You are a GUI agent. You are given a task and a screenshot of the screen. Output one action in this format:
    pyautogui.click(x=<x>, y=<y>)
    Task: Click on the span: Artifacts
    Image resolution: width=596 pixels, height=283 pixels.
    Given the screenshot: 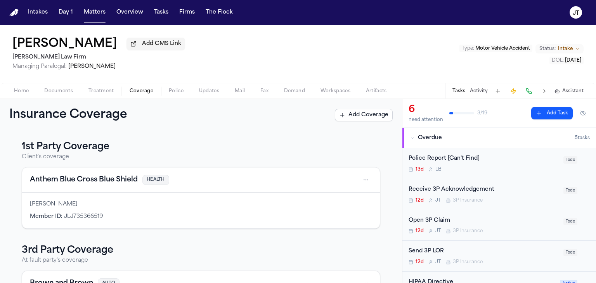 What is the action you would take?
    pyautogui.click(x=376, y=91)
    